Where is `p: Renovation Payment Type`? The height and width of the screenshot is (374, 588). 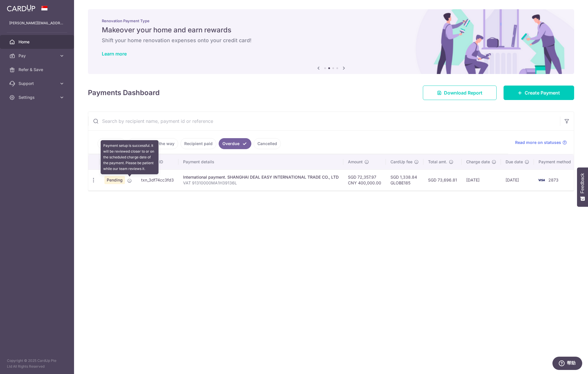 p: Renovation Payment Type is located at coordinates (331, 21).